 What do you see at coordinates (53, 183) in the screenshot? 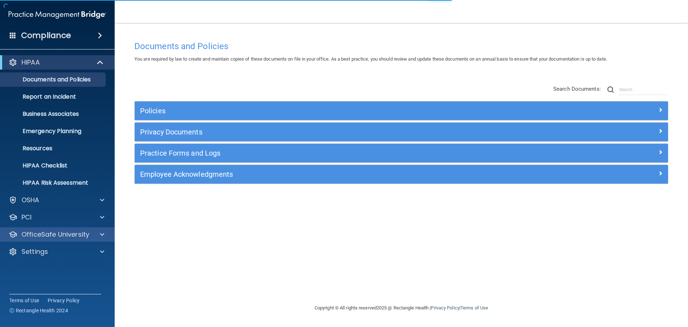
I see `p: HIPAA Risk Assessment` at bounding box center [53, 183].